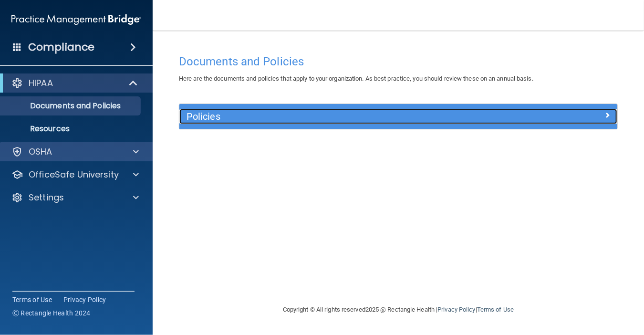 This screenshot has width=644, height=335. What do you see at coordinates (76, 20) in the screenshot?
I see `img: PMB logo` at bounding box center [76, 20].